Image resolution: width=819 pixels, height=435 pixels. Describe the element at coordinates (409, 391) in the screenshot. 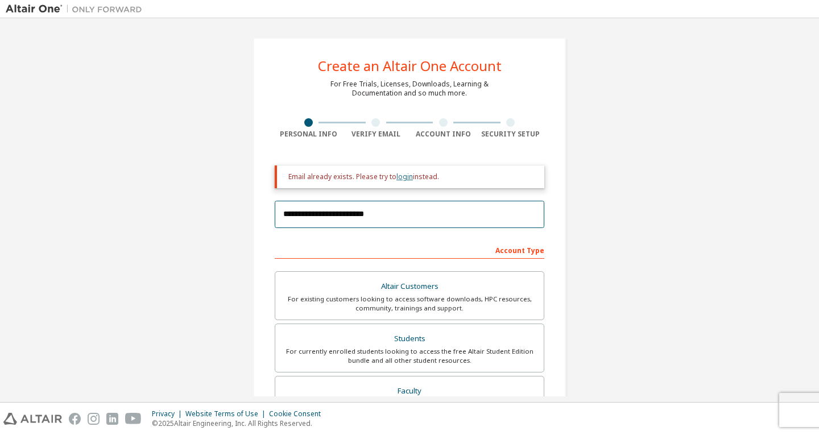

I see `div: Faculty` at that location.